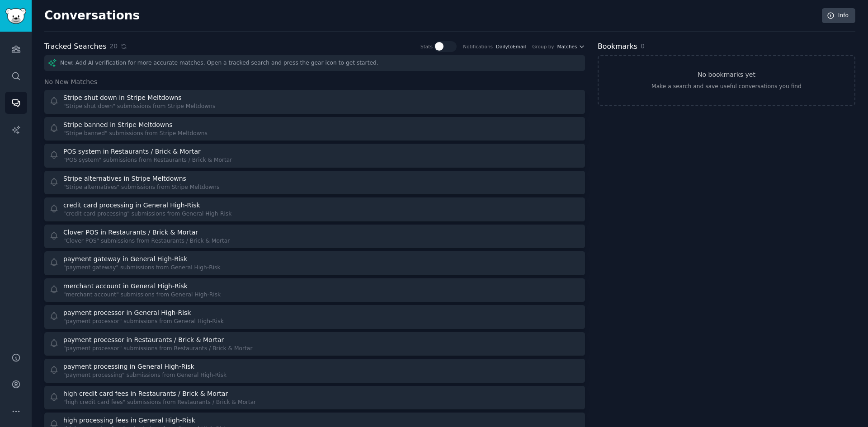  What do you see at coordinates (315, 290) in the screenshot?
I see `a: merchant account in General High-Risk"merchant account" submissions from General High-Risk` at bounding box center [315, 290].